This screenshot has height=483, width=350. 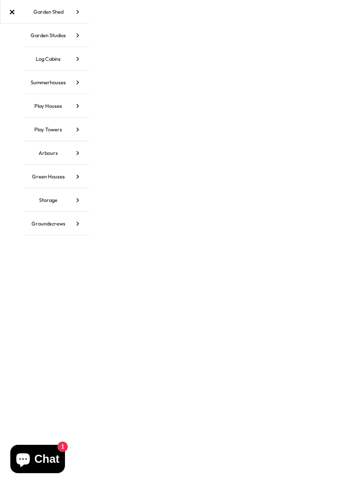 What do you see at coordinates (56, 153) in the screenshot?
I see `a: Arbours` at bounding box center [56, 153].